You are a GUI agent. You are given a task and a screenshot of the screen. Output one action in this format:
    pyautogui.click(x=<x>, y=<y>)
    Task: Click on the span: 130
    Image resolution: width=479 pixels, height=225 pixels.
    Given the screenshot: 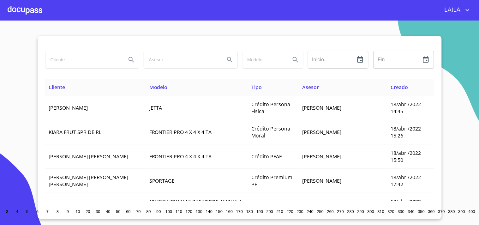 What is the action you would take?
    pyautogui.click(x=199, y=211)
    